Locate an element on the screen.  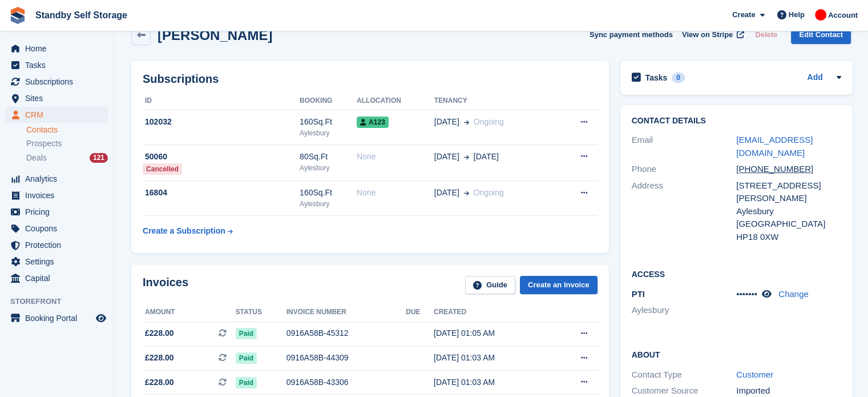
h2: Access is located at coordinates (736, 273).